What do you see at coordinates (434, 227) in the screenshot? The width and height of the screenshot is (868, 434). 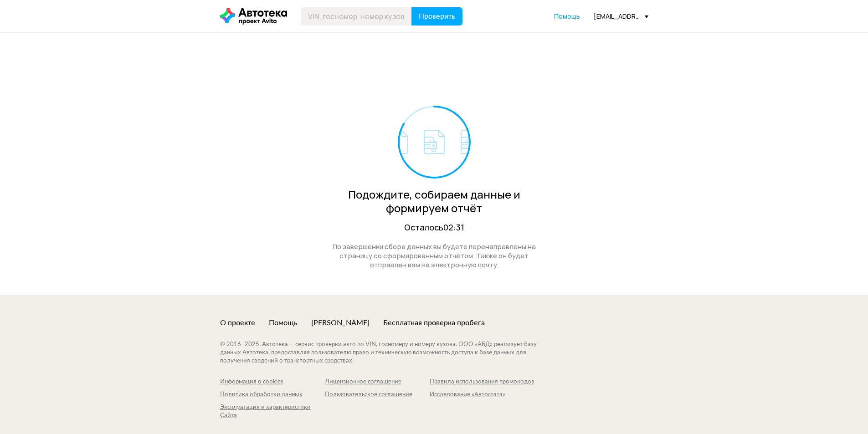 I see `div: Осталось 02:31` at bounding box center [434, 227].